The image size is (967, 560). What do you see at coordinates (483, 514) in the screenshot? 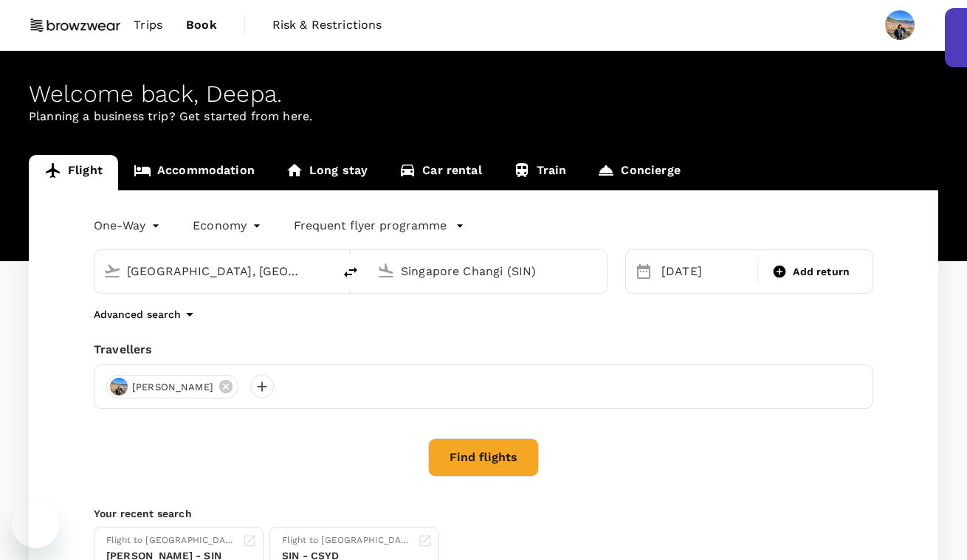
I see `p: Your recent search` at bounding box center [483, 514].